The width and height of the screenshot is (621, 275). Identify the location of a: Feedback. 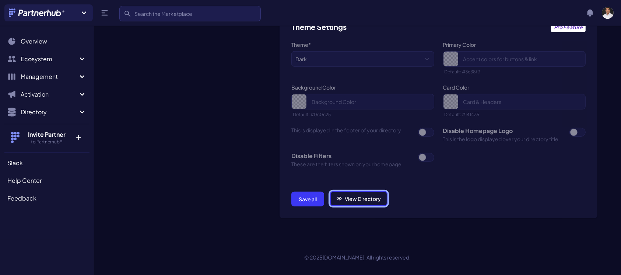
(47, 198).